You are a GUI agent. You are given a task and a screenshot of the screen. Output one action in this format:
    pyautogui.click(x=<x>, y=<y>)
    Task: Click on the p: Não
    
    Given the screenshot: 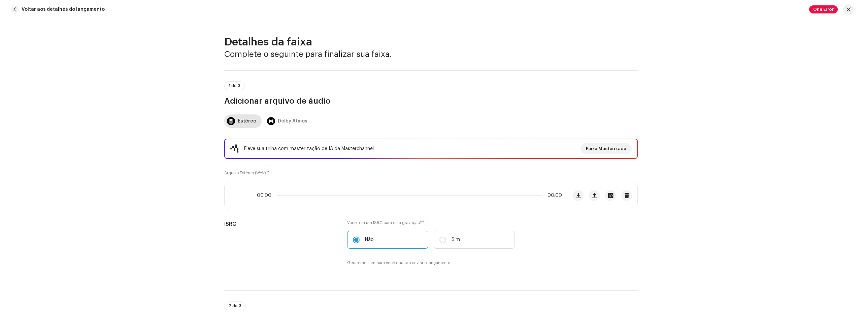 What is the action you would take?
    pyautogui.click(x=370, y=240)
    